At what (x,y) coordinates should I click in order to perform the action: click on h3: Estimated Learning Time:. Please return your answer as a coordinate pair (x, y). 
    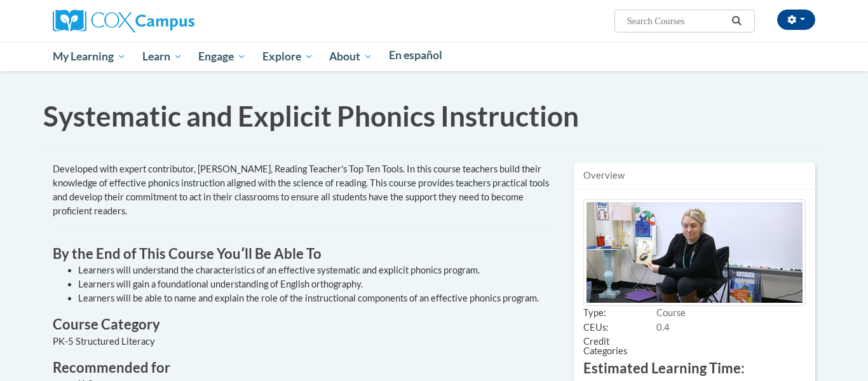
    Looking at the image, I should click on (695, 368).